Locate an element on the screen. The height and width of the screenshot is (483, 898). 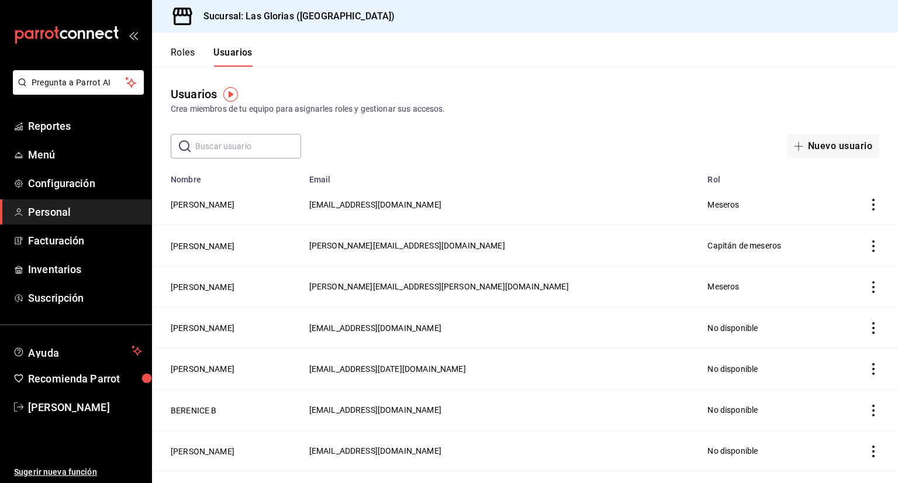
div: Crea miembros de tu equipo para asignarles roles y gestionar sus accesos. is located at coordinates (525, 109).